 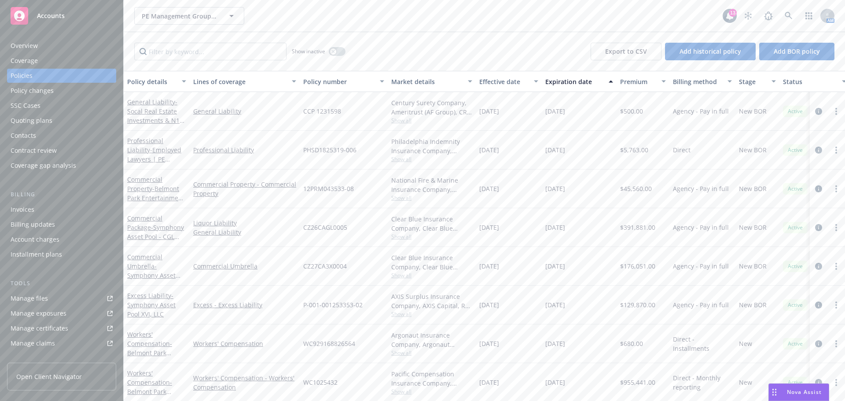 I want to click on div: Policy details, so click(x=152, y=81).